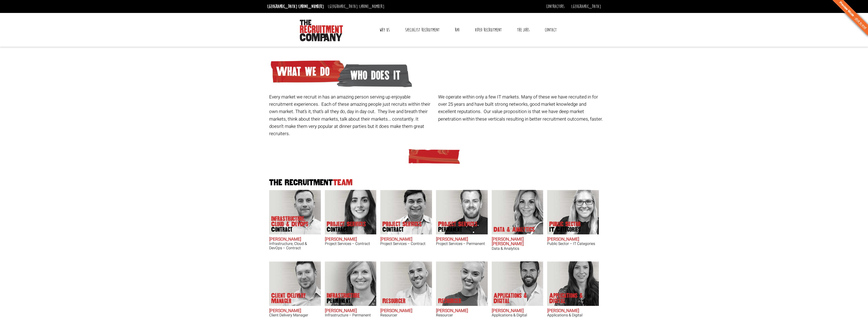  Describe the element at coordinates (514, 230) in the screenshot. I see `p: Data & Analytics` at that location.